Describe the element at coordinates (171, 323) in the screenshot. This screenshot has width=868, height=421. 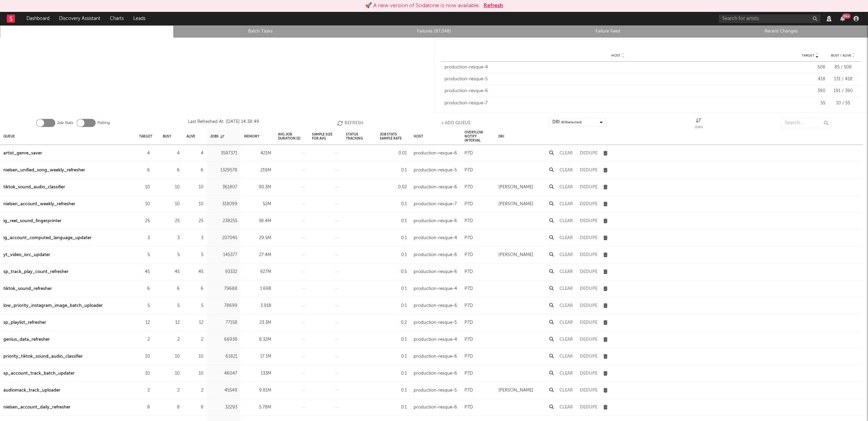
I see `div: 12` at that location.